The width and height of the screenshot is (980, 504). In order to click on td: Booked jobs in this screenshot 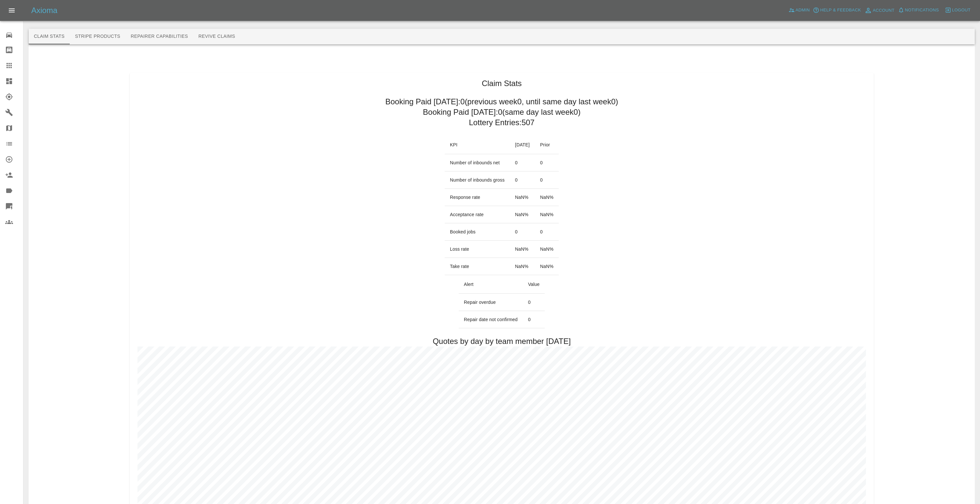, I will do `click(478, 232)`.